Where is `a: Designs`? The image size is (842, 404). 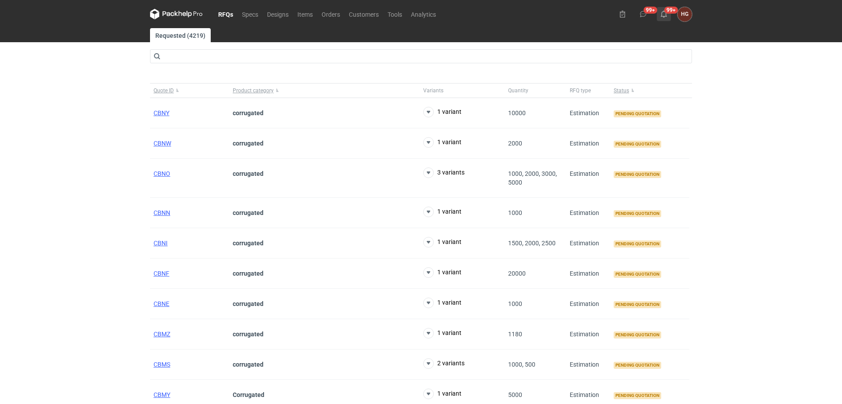 a: Designs is located at coordinates (278, 14).